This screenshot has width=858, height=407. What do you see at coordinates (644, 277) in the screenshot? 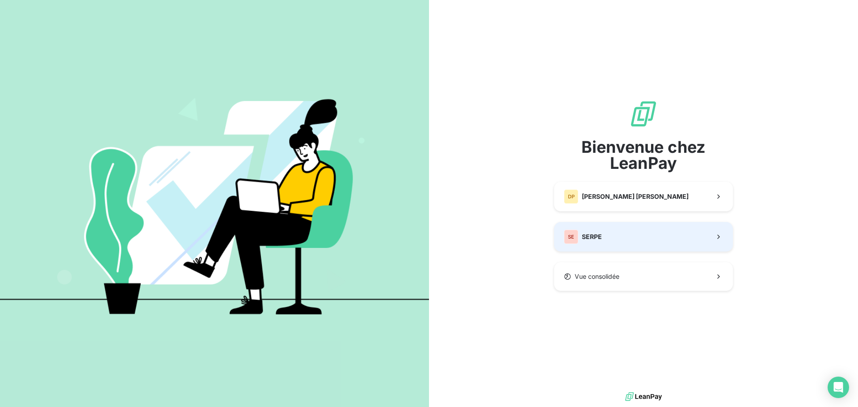
I see `button: Vue consolidée` at bounding box center [644, 277].